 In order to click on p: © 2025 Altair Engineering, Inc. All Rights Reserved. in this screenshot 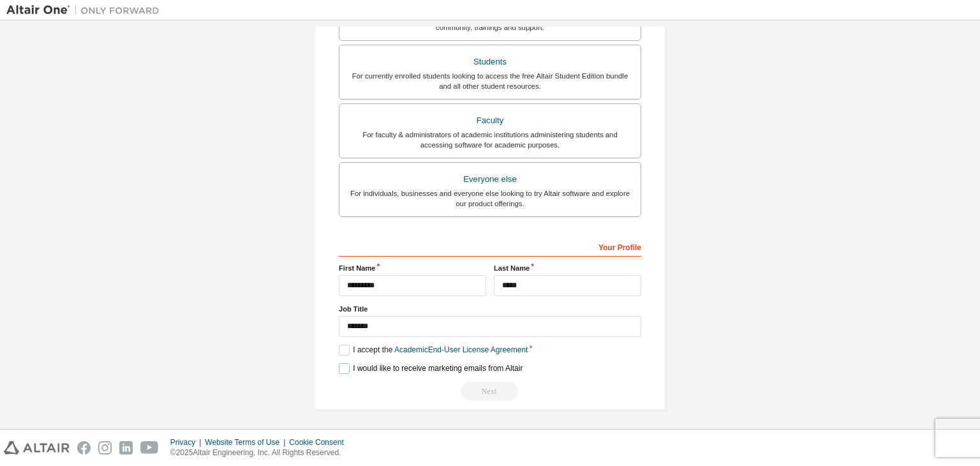, I will do `click(261, 452)`.